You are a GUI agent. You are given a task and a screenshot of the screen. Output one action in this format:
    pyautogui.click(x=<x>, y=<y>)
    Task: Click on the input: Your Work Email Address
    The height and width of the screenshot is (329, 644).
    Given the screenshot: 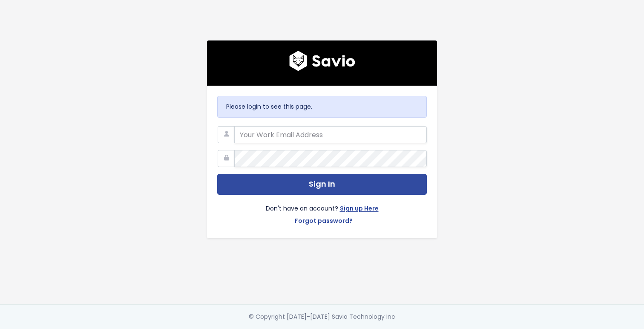 What is the action you would take?
    pyautogui.click(x=330, y=134)
    